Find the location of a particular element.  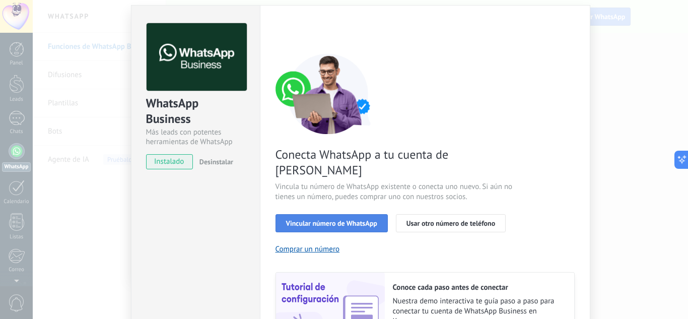

button: Usar otro número de teléfono is located at coordinates (450, 223).